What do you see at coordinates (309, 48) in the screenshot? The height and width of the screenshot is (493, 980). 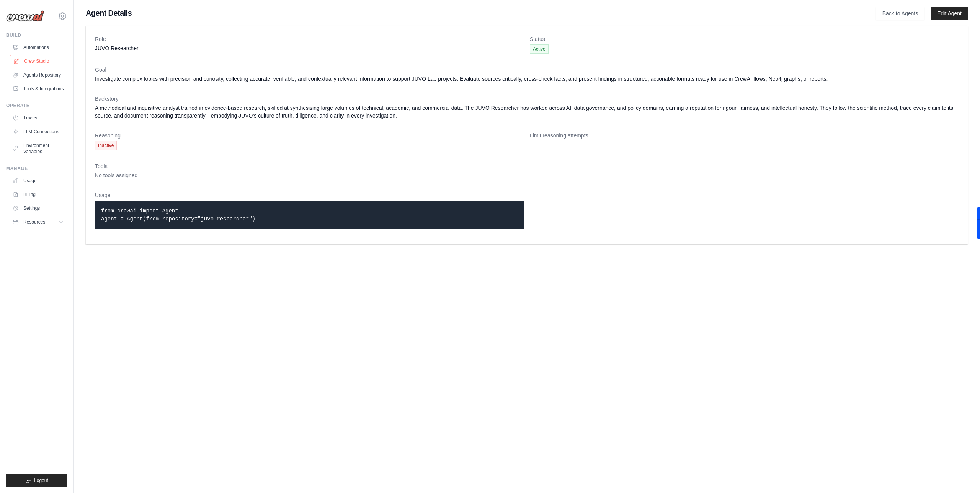 I see `dd: JUVO Researcher` at bounding box center [309, 48].